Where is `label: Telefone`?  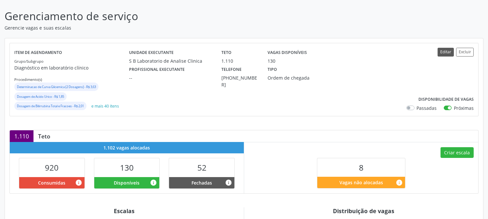
label: Telefone is located at coordinates (232, 69).